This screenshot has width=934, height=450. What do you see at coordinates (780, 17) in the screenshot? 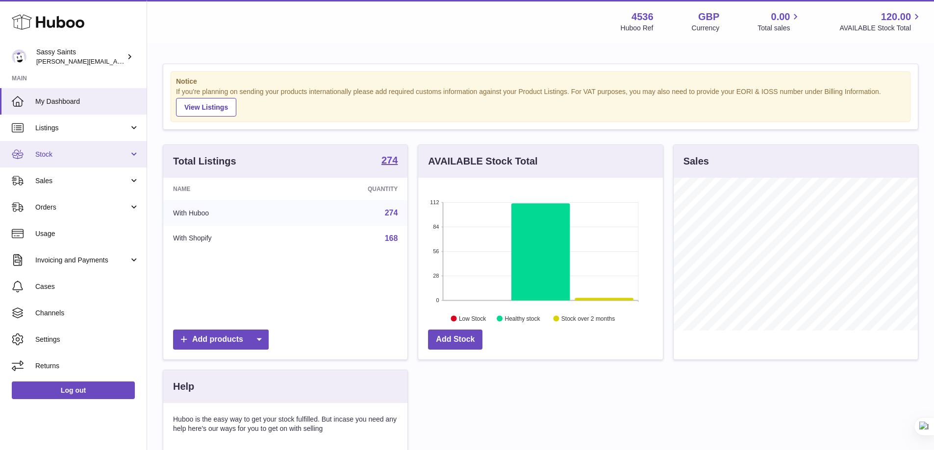
I see `span: 0.00` at bounding box center [780, 17].